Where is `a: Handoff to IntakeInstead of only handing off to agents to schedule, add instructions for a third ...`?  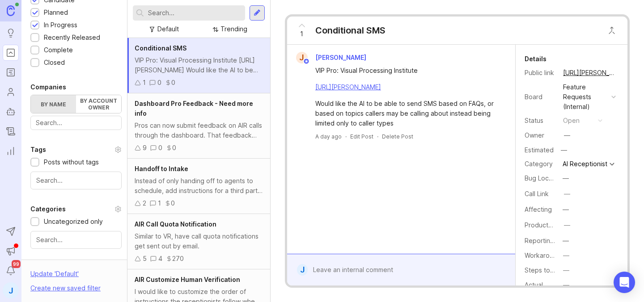
a: Handoff to IntakeInstead of only handing off to agents to schedule, add instructions for a third ... is located at coordinates (199, 186).